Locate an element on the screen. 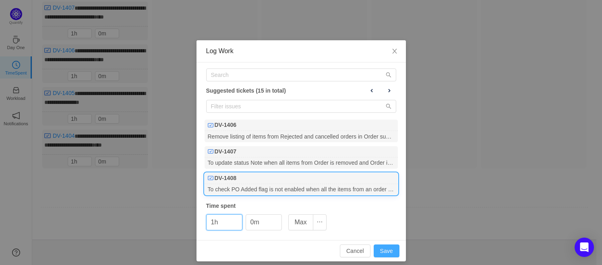  input: Search is located at coordinates (301, 75).